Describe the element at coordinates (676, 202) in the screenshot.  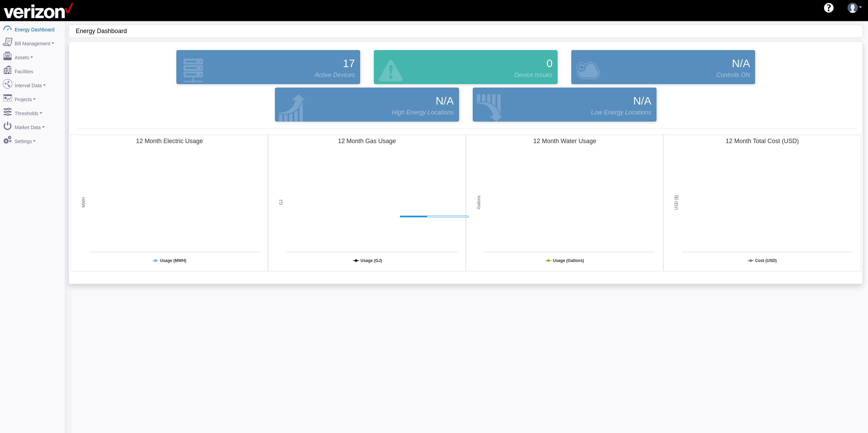
I see `tspan: USD ($)` at that location.